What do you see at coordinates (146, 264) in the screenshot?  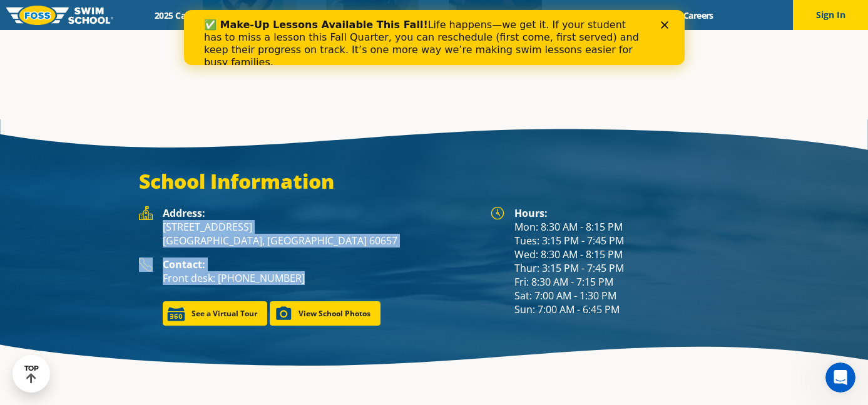 I see `img: Foss Location Contact` at bounding box center [146, 264].